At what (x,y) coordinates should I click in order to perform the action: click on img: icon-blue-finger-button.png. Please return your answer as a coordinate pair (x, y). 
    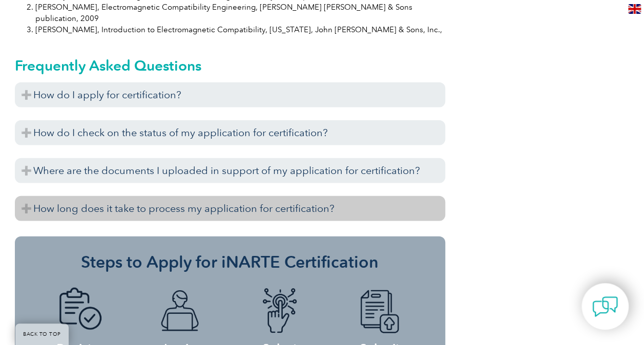
    Looking at the image, I should click on (280, 311).